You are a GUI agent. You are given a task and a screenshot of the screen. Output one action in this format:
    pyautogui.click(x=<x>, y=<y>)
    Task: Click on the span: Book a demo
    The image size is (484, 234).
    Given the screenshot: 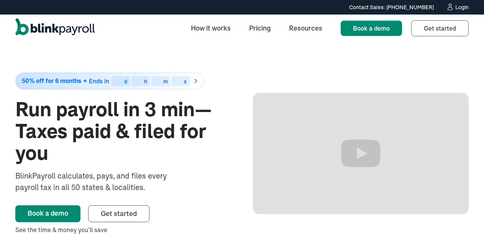 What is the action you would take?
    pyautogui.click(x=371, y=28)
    